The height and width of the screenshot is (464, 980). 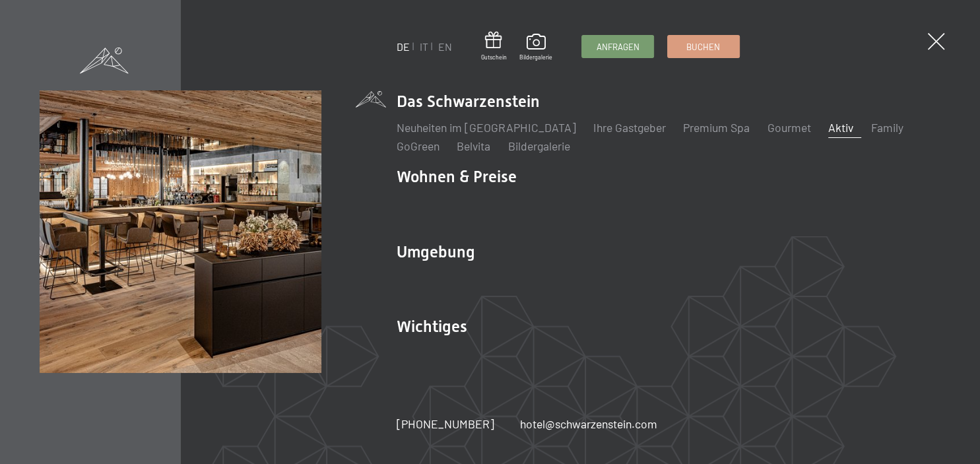 What do you see at coordinates (886, 128) in the screenshot?
I see `a: Family` at bounding box center [886, 128].